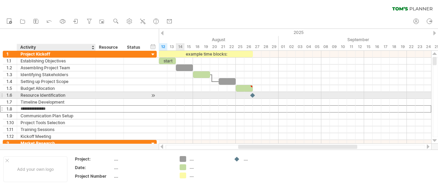 Image resolution: width=438 pixels, height=189 pixels. I want to click on div: Friday, 5 September 2025, so click(317, 47).